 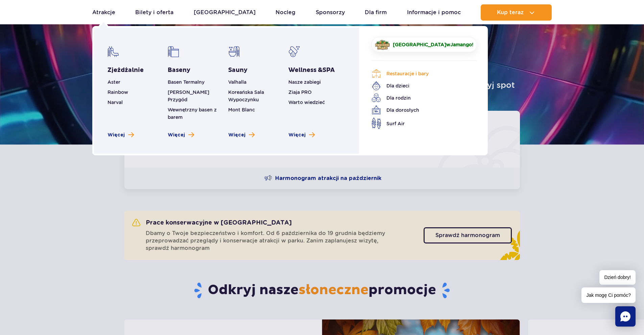 What do you see at coordinates (104, 12) in the screenshot?
I see `a: Atrakcje` at bounding box center [104, 12].